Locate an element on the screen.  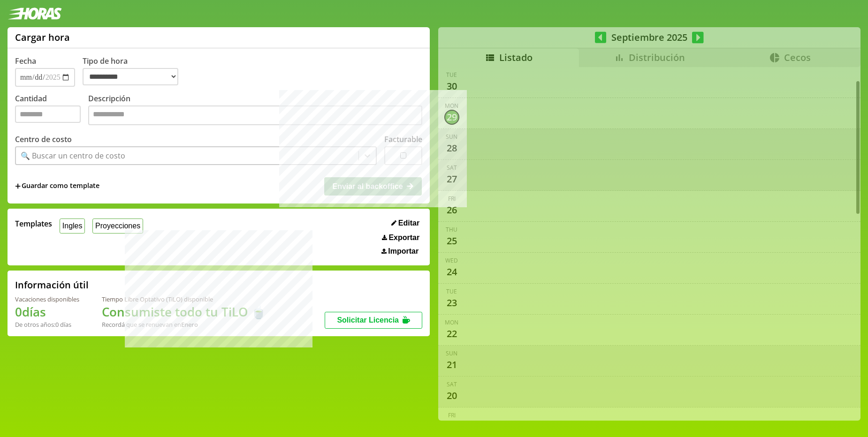
button: Exportar is located at coordinates (401, 238).